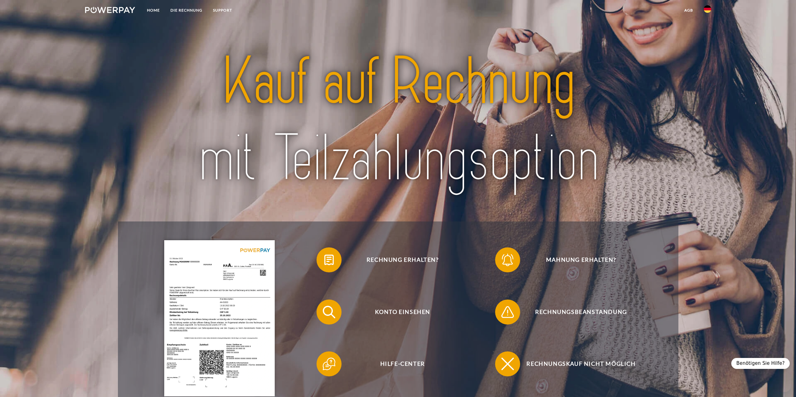 The image size is (796, 397). Describe the element at coordinates (576, 364) in the screenshot. I see `a: Rechnungskauf nicht möglich` at that location.